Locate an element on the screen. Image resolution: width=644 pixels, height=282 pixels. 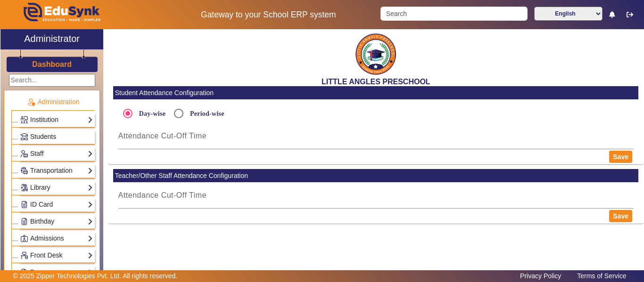
input: Search... is located at coordinates (52, 80).